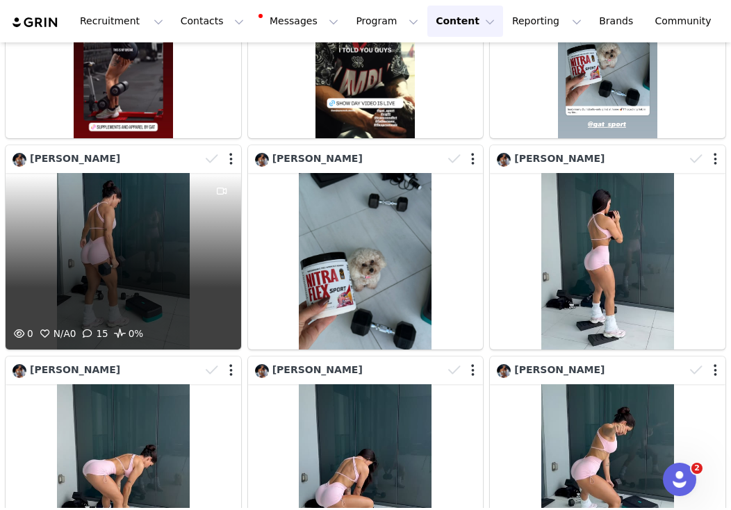 The image size is (731, 510). I want to click on span: 2, so click(697, 468).